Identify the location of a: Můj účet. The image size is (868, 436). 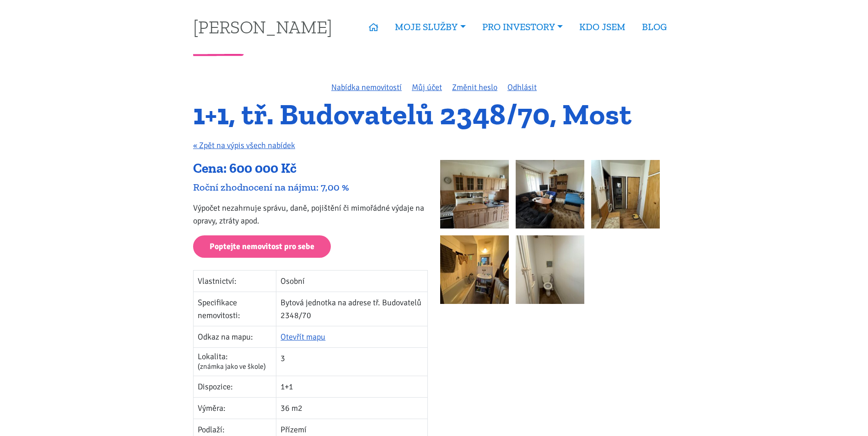
(427, 87).